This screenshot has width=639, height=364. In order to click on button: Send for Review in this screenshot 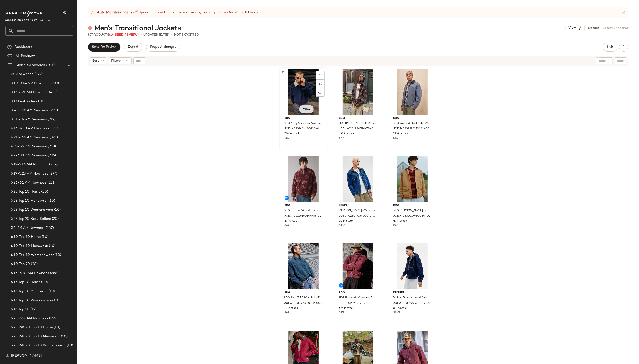, I will do `click(104, 47)`.